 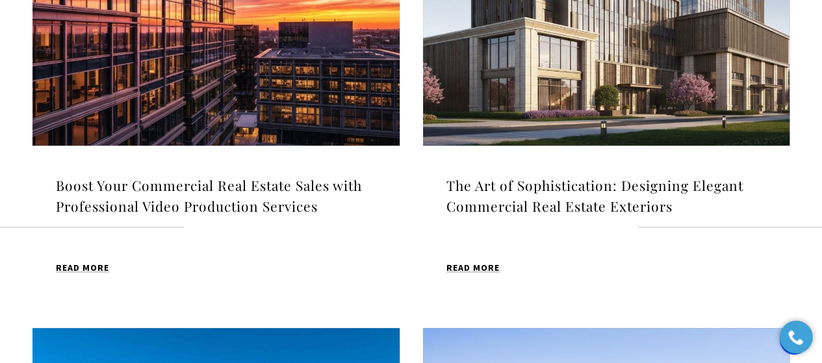 What do you see at coordinates (606, 196) in the screenshot?
I see `h4: The Art of Sophistication: Designing Elegant Commercial Real Estate Exteriors` at bounding box center [606, 196].